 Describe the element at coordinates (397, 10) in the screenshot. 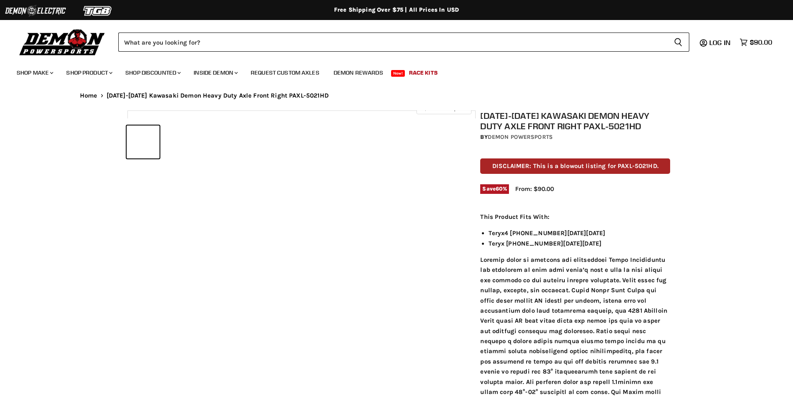

I see `div: Free Shipping Over $75 | All Prices In USD` at that location.